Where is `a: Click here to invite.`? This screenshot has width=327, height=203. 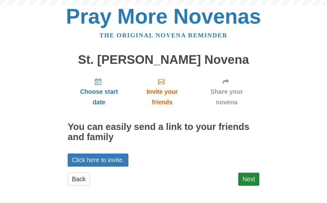
a: Click here to invite. is located at coordinates (98, 160).